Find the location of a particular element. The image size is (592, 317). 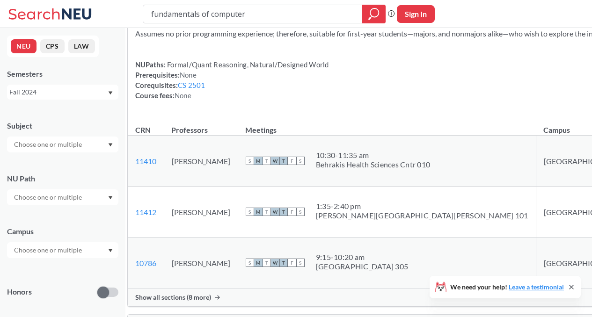

div: 1:35 - 2:40 pm is located at coordinates (422, 206).